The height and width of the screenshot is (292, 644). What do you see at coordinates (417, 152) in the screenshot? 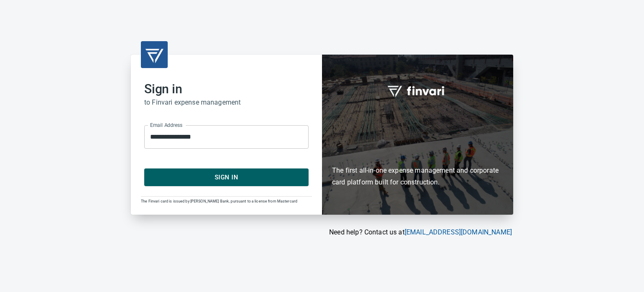
I see `h6: The first all-in-one expense management and corporate card platform built for construction.` at bounding box center [417, 152].